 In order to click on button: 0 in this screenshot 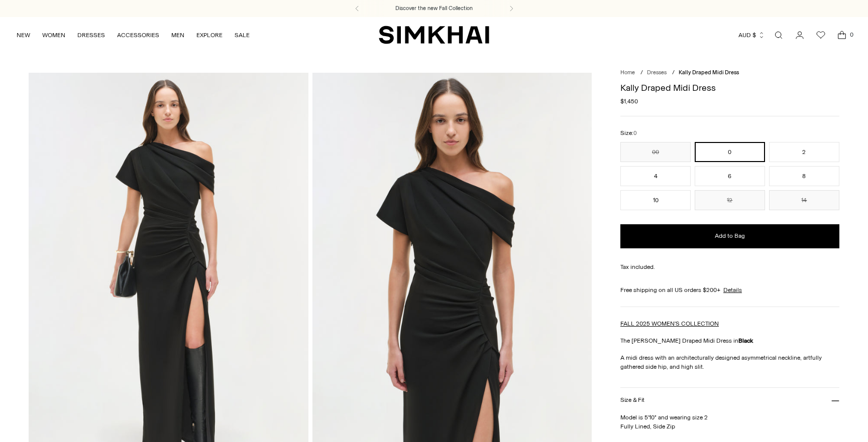, I will do `click(729, 152)`.